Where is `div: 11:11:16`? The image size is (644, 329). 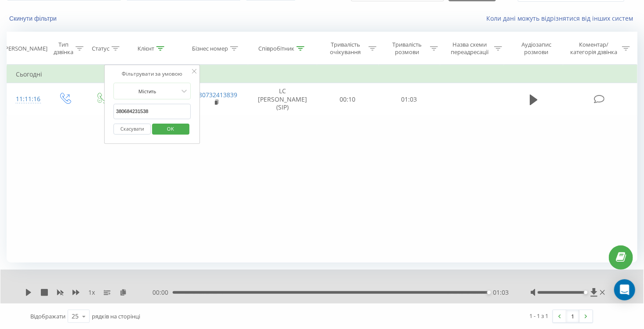
div: 11:11:16 is located at coordinates (26, 99).